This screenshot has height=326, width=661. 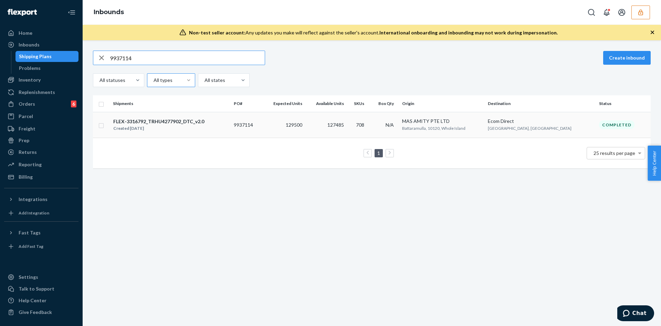 What do you see at coordinates (41, 165) in the screenshot?
I see `a: Reporting` at bounding box center [41, 165].